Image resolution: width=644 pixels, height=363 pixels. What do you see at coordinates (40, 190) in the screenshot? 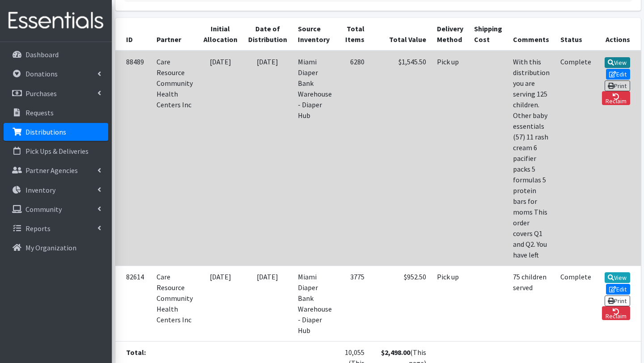
I see `p: Inventory` at bounding box center [40, 190].